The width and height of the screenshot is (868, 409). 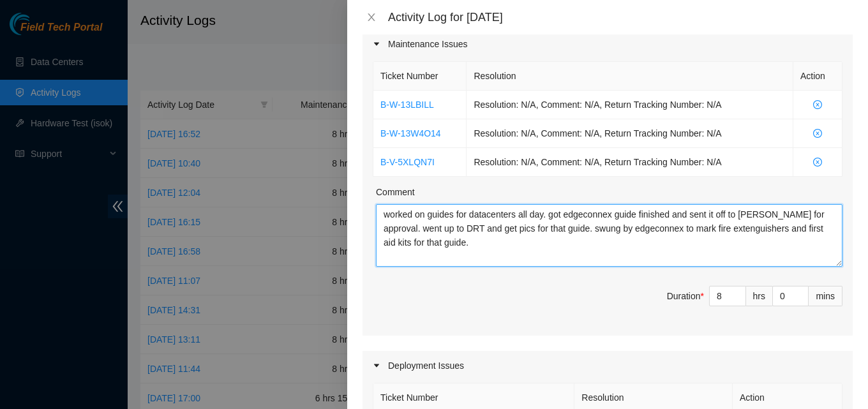 What do you see at coordinates (420, 76) in the screenshot?
I see `th: Ticket Number` at bounding box center [420, 76].